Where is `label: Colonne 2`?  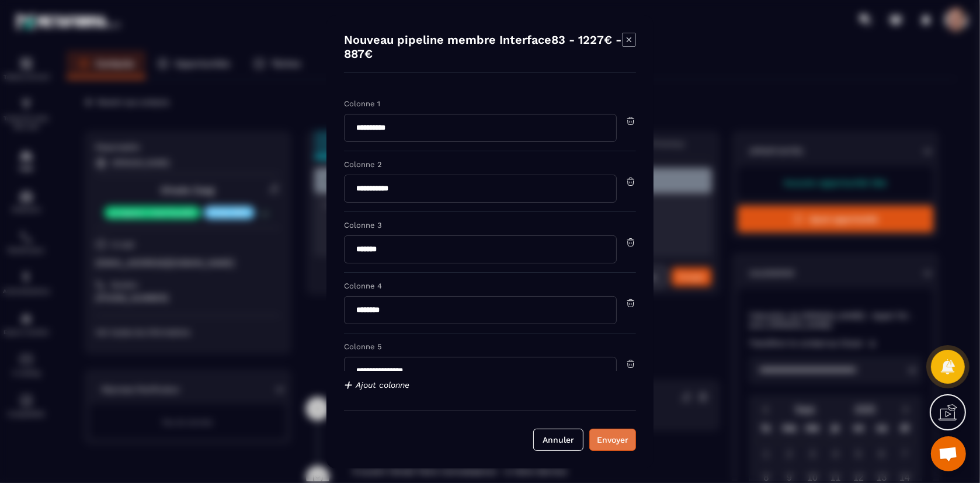 label: Colonne 2 is located at coordinates (363, 164).